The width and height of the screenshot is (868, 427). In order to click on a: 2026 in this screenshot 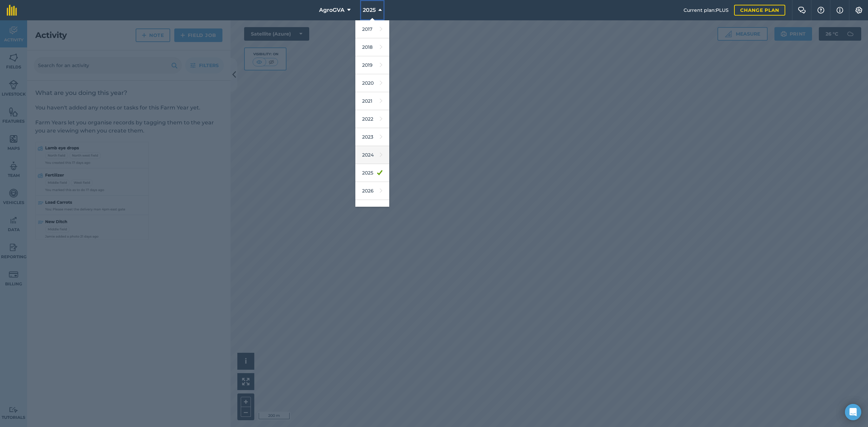, I will do `click(372, 191)`.